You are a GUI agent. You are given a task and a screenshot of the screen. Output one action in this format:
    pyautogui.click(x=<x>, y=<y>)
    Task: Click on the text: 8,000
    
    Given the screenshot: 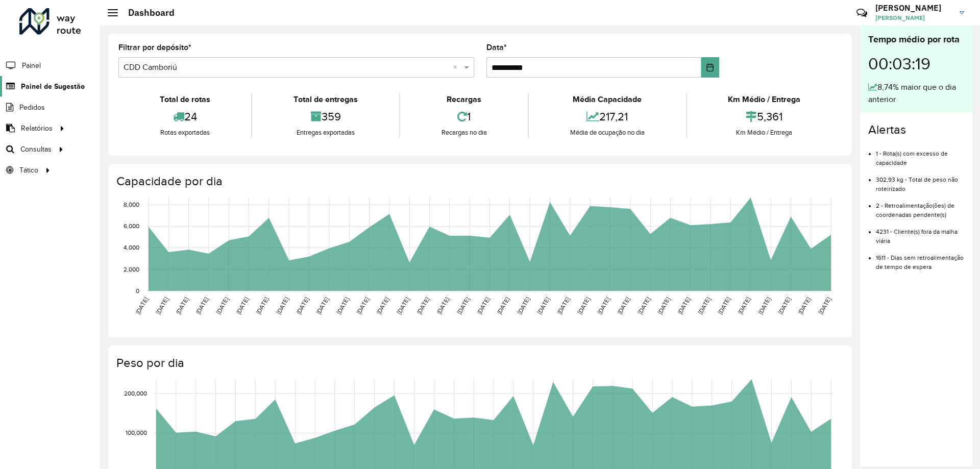 What is the action you would take?
    pyautogui.click(x=131, y=204)
    